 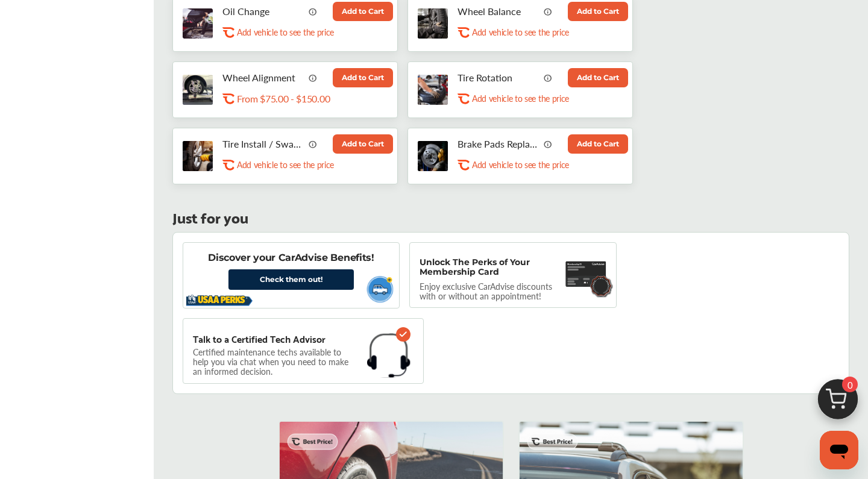 I want to click on p: Oil Change, so click(x=263, y=11).